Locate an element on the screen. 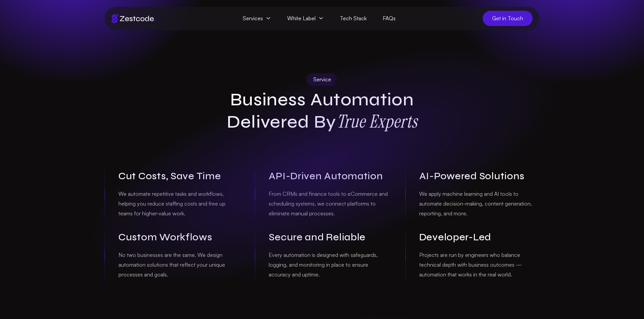  a: FAQs is located at coordinates (389, 18).